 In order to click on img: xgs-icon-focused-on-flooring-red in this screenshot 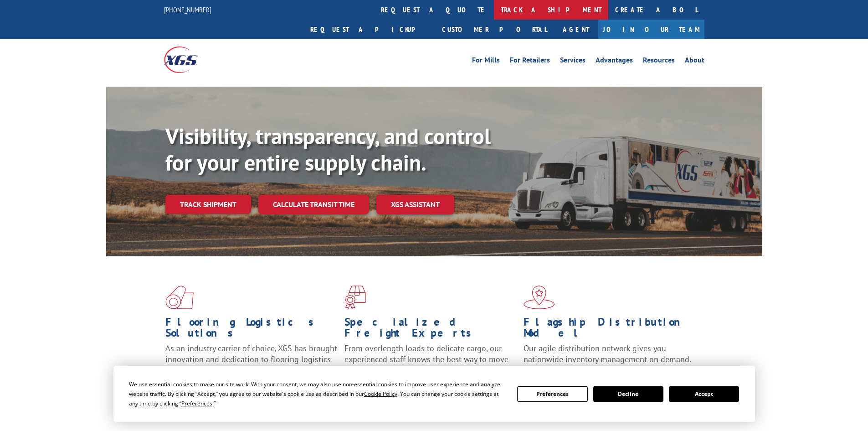, I will do `click(355, 297)`.